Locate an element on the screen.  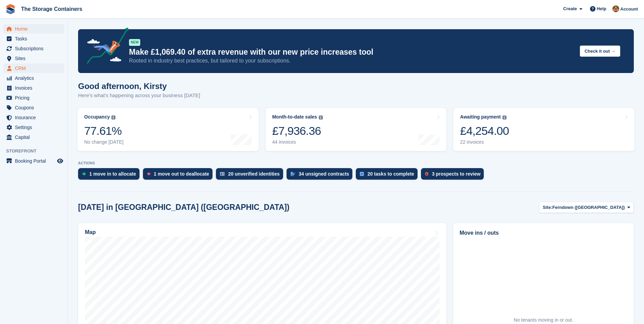
img: stora-icon-8386f47178a22dfd0bd8f6a31ec36ba5ce8667c1dd55bd0f319d3a0aa187defe.svg is located at coordinates (11, 9).